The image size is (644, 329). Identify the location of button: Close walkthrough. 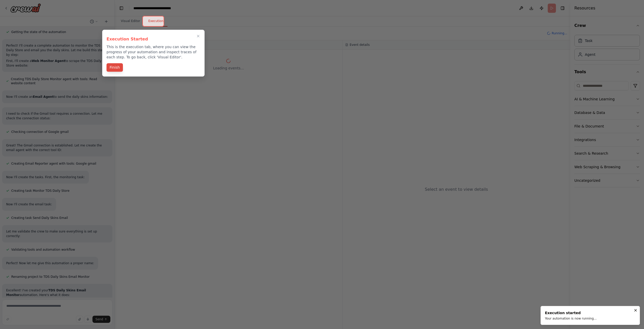
(198, 36).